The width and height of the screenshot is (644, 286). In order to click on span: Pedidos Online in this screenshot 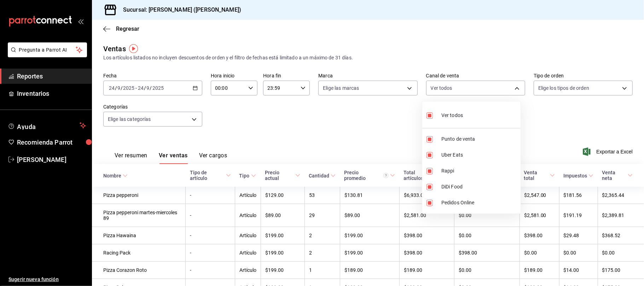, I will do `click(480, 203)`.